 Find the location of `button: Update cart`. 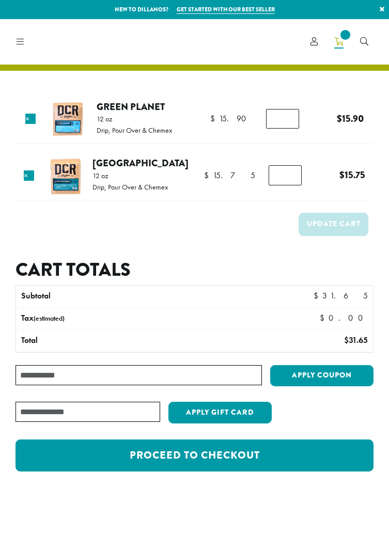

button: Update cart is located at coordinates (333, 224).